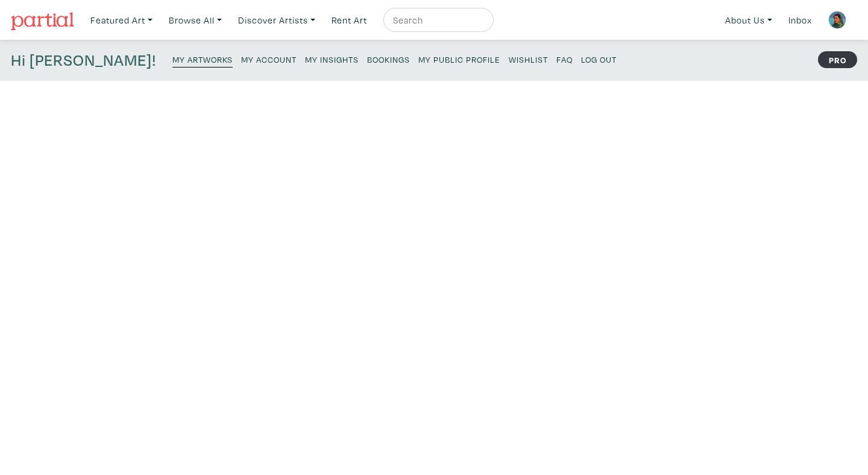 This screenshot has width=868, height=475. What do you see at coordinates (122, 20) in the screenshot?
I see `a: Featured Art` at bounding box center [122, 20].